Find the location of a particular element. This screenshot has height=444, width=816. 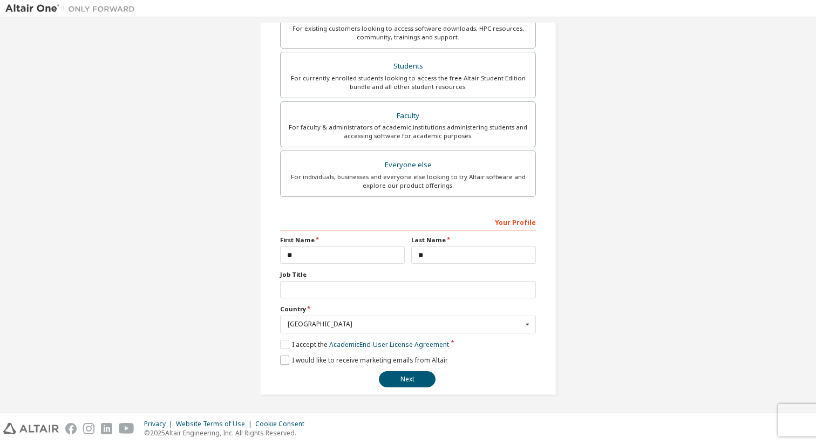

a: Academic End-User License Agreement is located at coordinates (389, 344).